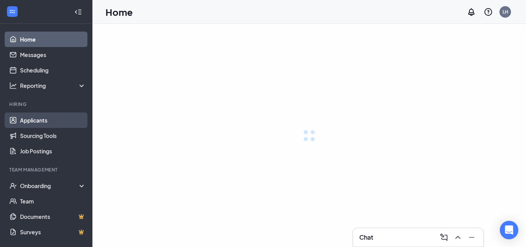 The image size is (526, 247). I want to click on button: Minimize, so click(471, 237).